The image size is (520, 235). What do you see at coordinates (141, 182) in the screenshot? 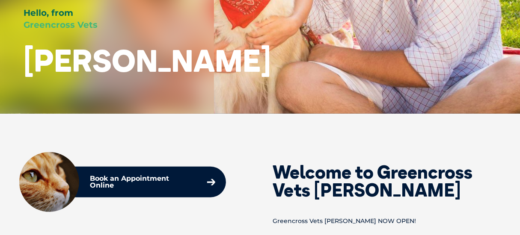
I see `p: Book an Appointment Online` at bounding box center [141, 182].